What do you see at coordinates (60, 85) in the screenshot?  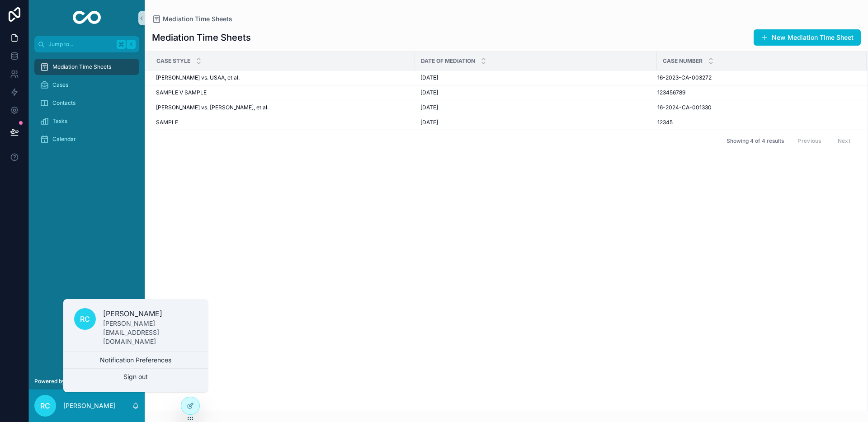 I see `span: Cases` at bounding box center [60, 85].